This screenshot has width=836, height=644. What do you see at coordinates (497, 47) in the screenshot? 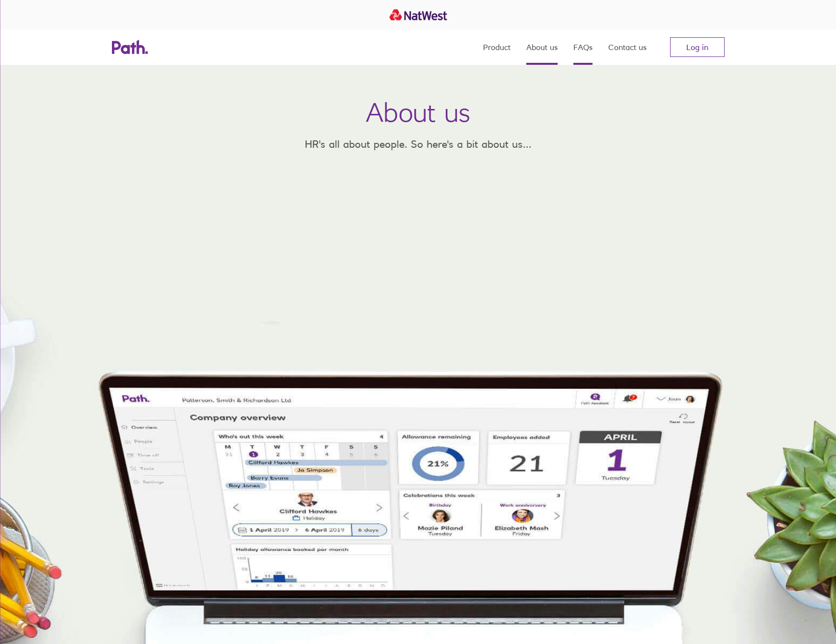
I see `a: Product` at bounding box center [497, 47].